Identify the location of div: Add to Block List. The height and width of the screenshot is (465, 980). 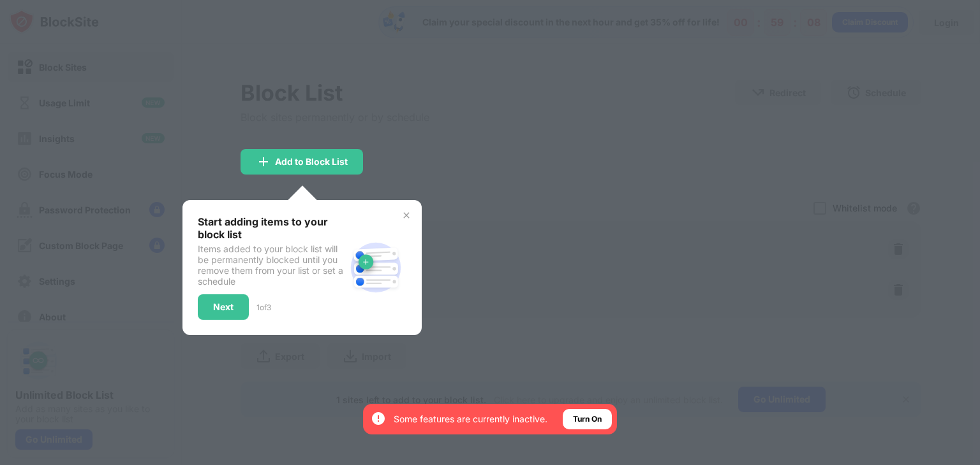
(311, 162).